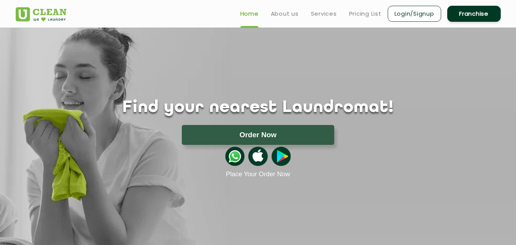 This screenshot has height=245, width=516. I want to click on a: Login/Signup, so click(414, 14).